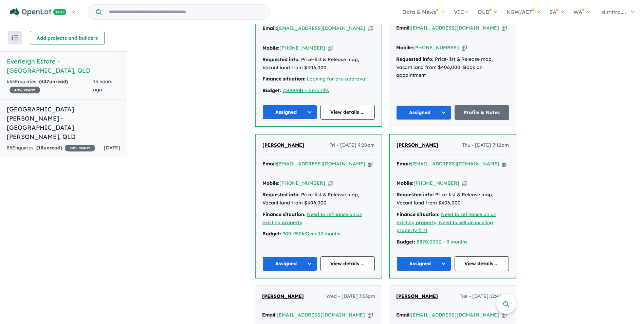 The height and width of the screenshot is (324, 644). What do you see at coordinates (41, 148) in the screenshot?
I see `span: 18` at bounding box center [41, 148].